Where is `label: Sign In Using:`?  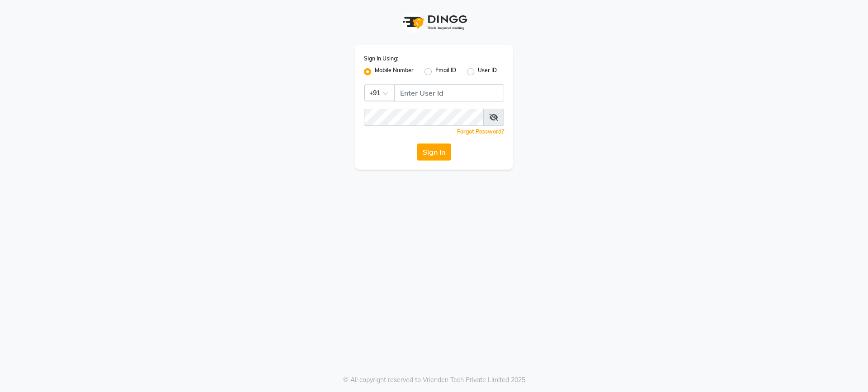 label: Sign In Using: is located at coordinates (381, 59).